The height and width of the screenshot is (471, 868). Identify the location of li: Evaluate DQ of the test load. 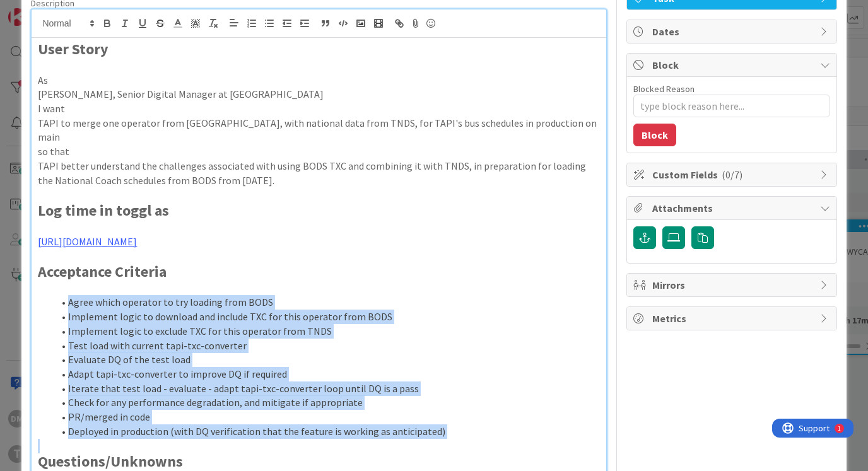
(326, 360).